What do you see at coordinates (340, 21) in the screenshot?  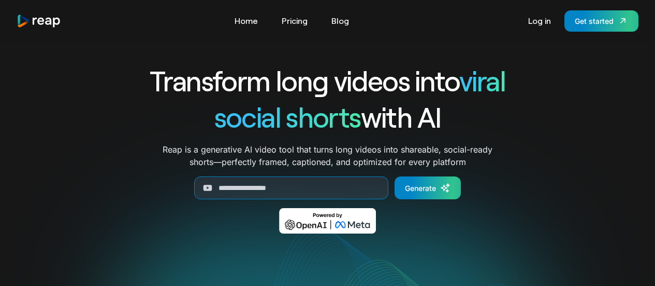 I see `a: Blog` at bounding box center [340, 21].